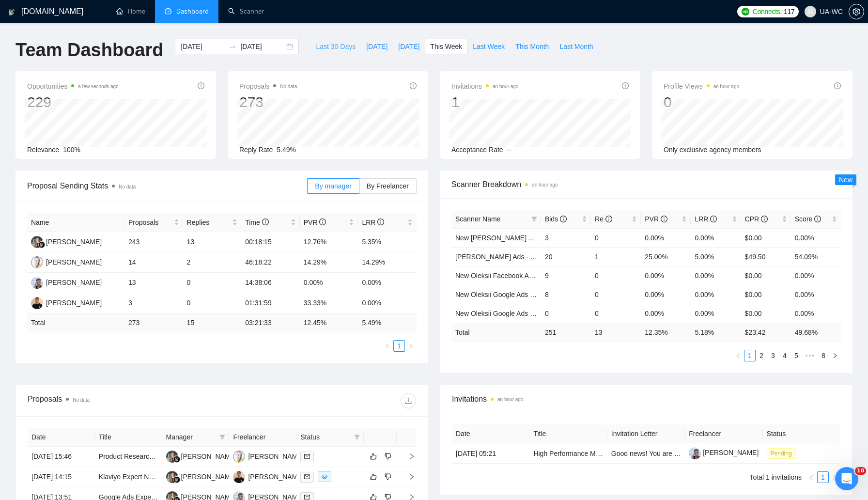 The height and width of the screenshot is (500, 868). What do you see at coordinates (811, 12) in the screenshot?
I see `span: user` at bounding box center [811, 12].